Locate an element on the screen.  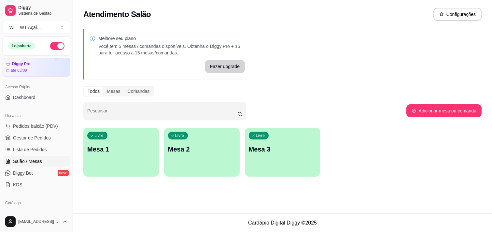
span: Diggy is located at coordinates (43, 8).